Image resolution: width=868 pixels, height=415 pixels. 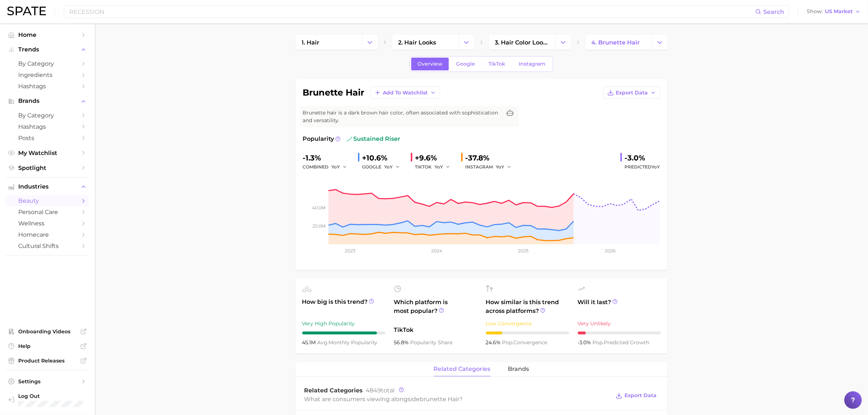 What do you see at coordinates (47, 223) in the screenshot?
I see `span: wellness` at bounding box center [47, 223].